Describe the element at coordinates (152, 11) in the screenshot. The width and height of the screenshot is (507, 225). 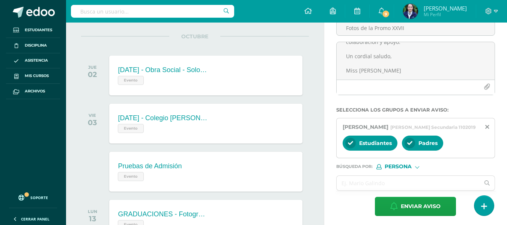
I see `input: Busca un usuario...` at that location.